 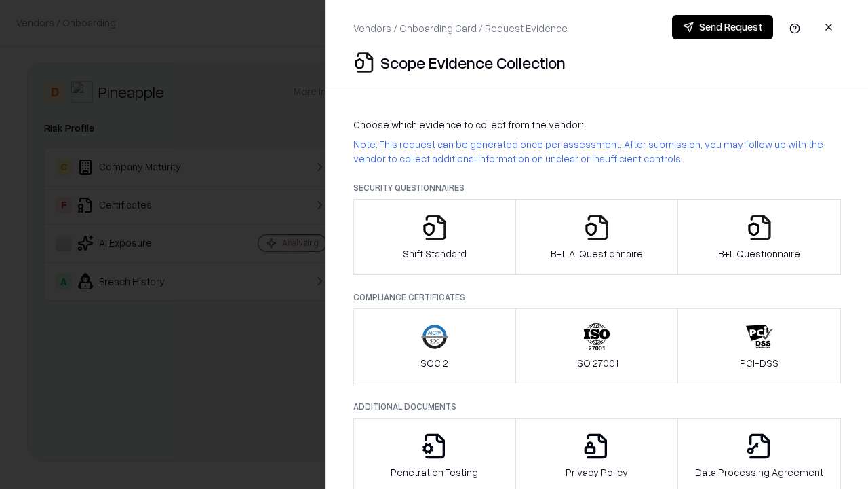 I want to click on button: B+L AI Questionnaire, so click(x=597, y=236).